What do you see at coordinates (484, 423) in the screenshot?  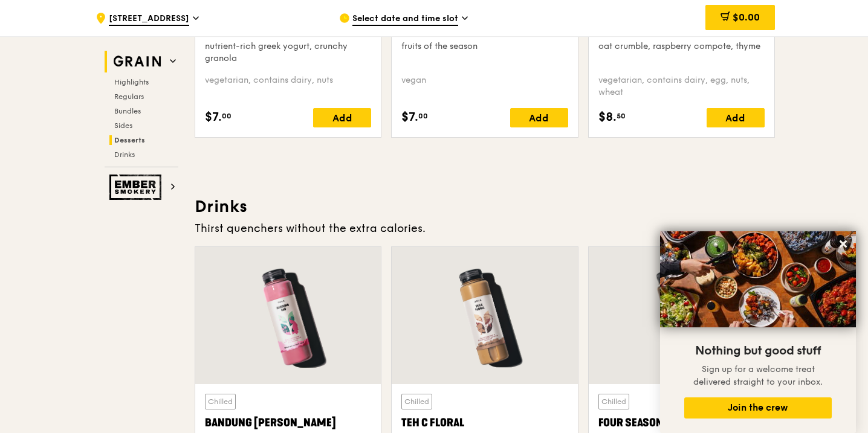 I see `div: Teh C Floral` at bounding box center [484, 423].